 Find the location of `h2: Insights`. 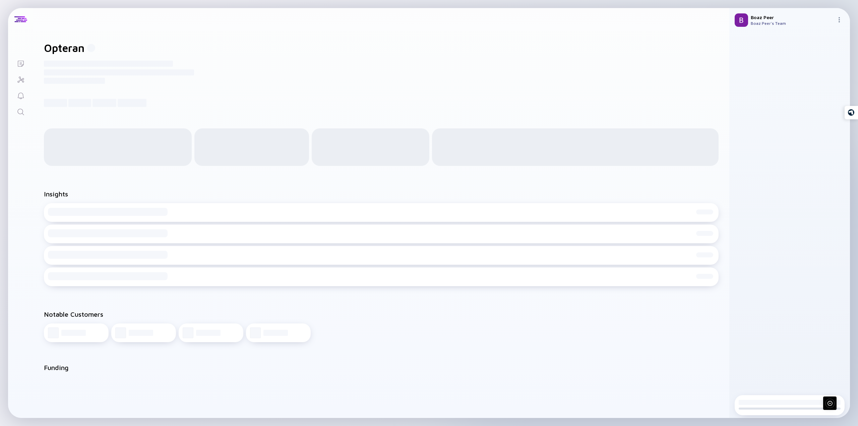

h2: Insights is located at coordinates (56, 194).